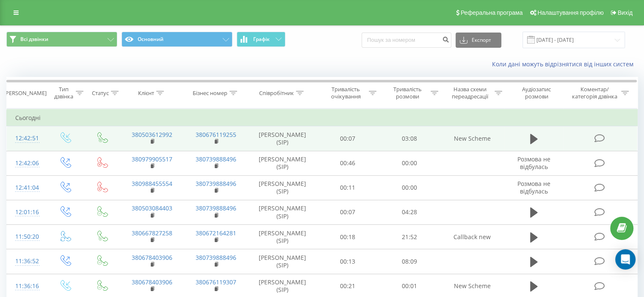 The width and height of the screenshot is (644, 297). I want to click on span: Вихід, so click(625, 13).